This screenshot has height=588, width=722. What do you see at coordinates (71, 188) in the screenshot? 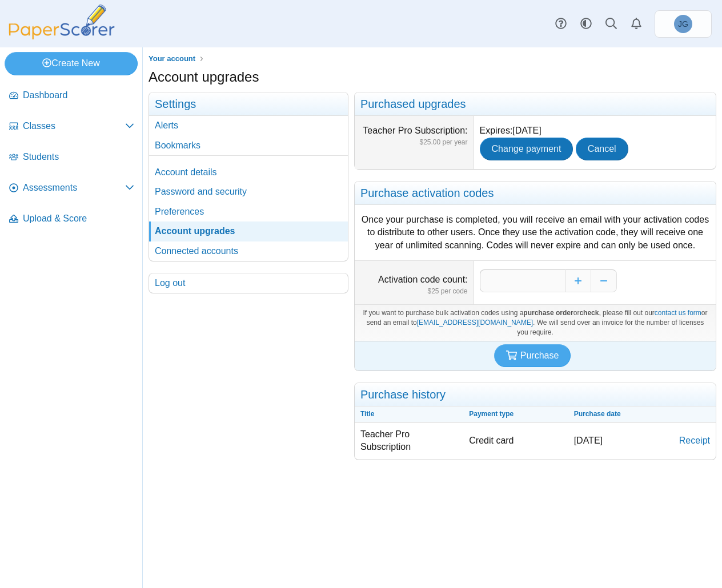
I see `a: Assessments` at bounding box center [71, 188].